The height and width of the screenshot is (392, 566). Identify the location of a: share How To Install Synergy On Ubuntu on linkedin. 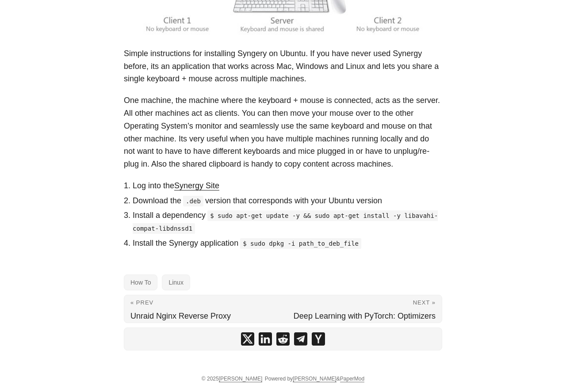
(265, 339).